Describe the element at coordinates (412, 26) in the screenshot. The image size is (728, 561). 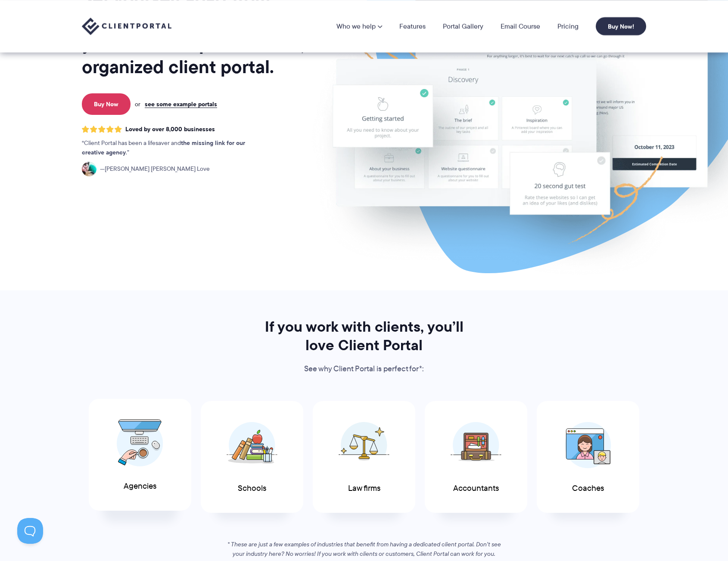
I see `a: Features` at that location.